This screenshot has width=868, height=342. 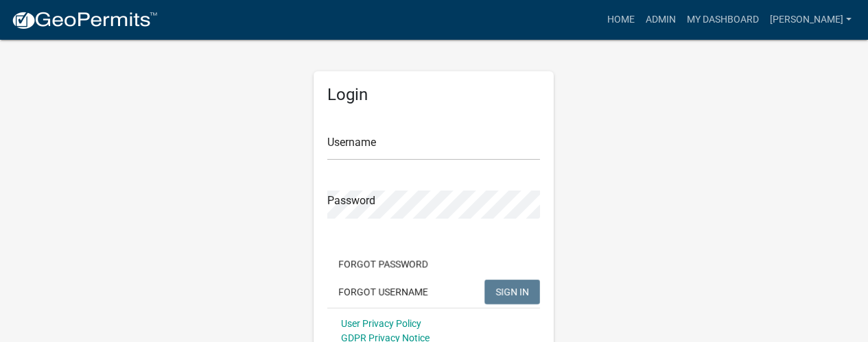 What do you see at coordinates (381, 324) in the screenshot?
I see `a: User Privacy Policy` at bounding box center [381, 324].